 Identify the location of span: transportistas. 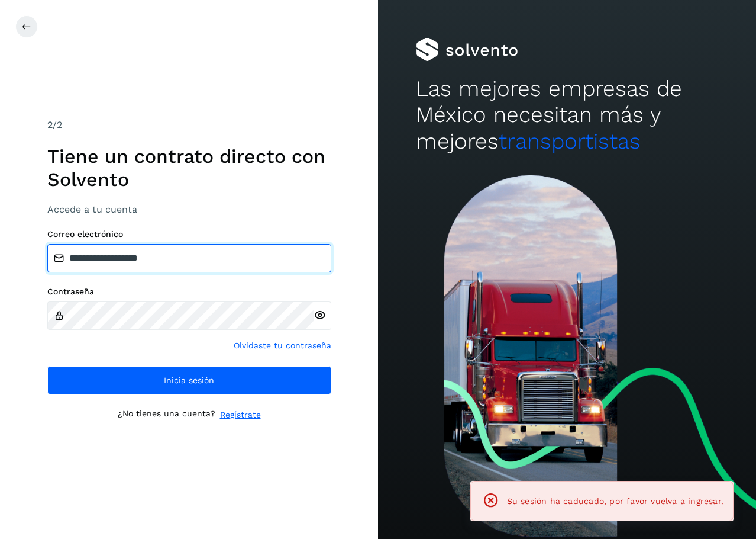
(570, 141).